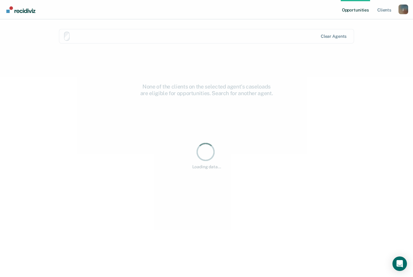  What do you see at coordinates (403, 9) in the screenshot?
I see `button: Profile dropdown button` at bounding box center [403, 9].